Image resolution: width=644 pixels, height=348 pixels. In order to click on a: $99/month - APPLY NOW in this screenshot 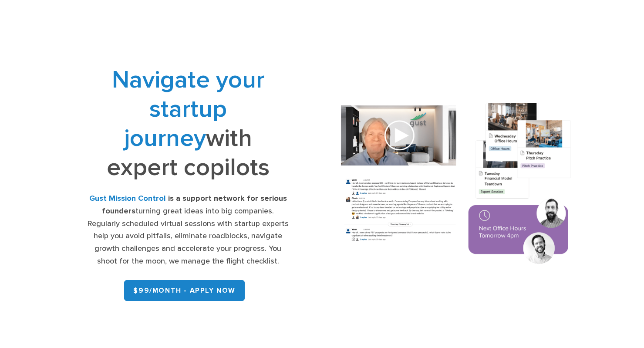, I will do `click(184, 291)`.